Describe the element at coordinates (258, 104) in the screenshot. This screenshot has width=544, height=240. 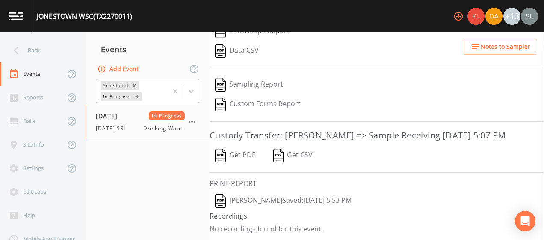
I see `button: Custom Forms Report` at that location.